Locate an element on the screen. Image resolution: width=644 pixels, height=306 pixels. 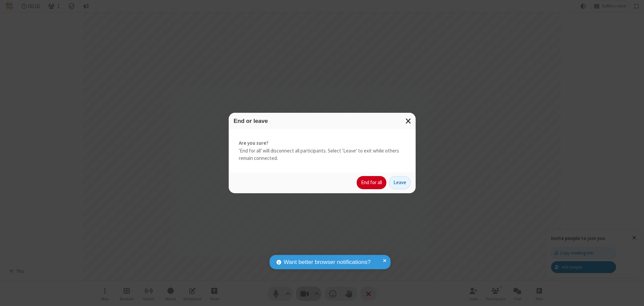
button: End for all is located at coordinates (372, 183).